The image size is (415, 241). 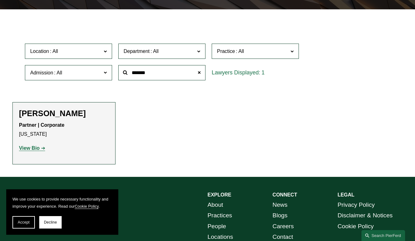 What do you see at coordinates (346, 194) in the screenshot?
I see `strong: LEGAL` at bounding box center [346, 194].